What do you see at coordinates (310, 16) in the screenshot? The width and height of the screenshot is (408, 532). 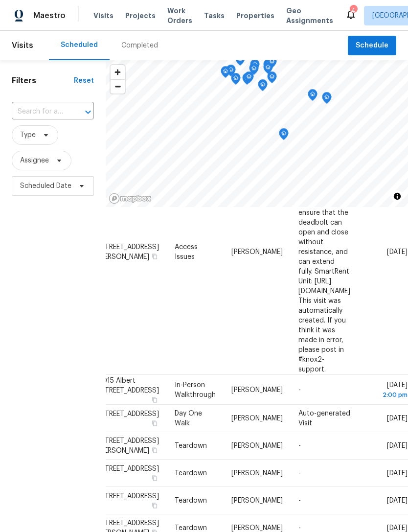 I see `span: Geo Assignments` at bounding box center [310, 16].